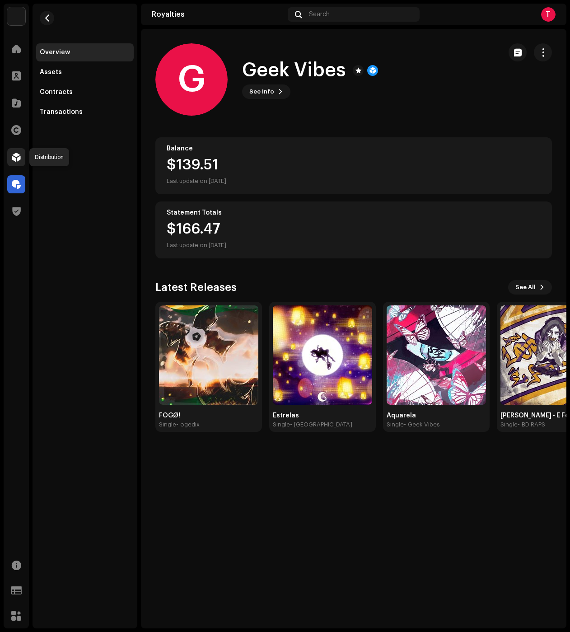 The image size is (570, 632). Describe the element at coordinates (266, 92) in the screenshot. I see `button: See Info` at that location.